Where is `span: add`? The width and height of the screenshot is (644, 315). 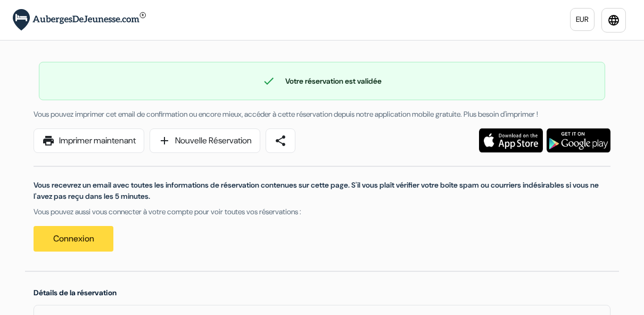
span: add is located at coordinates (164, 140).